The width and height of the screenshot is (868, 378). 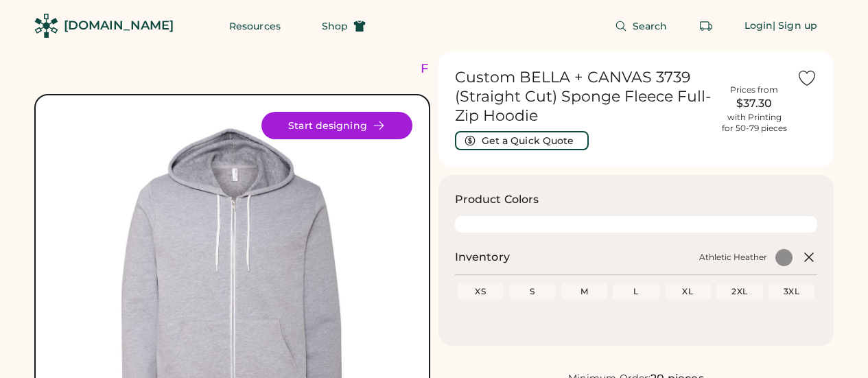 I want to click on div: XL, so click(x=688, y=292).